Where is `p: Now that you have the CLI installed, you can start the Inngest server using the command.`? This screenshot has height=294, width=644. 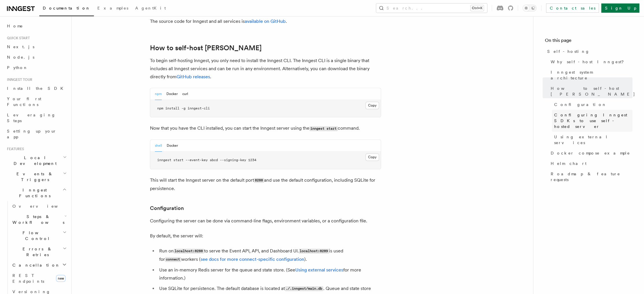 p: Now that you have the CLI installed, you can start the Inngest server using the command. is located at coordinates (265, 128).